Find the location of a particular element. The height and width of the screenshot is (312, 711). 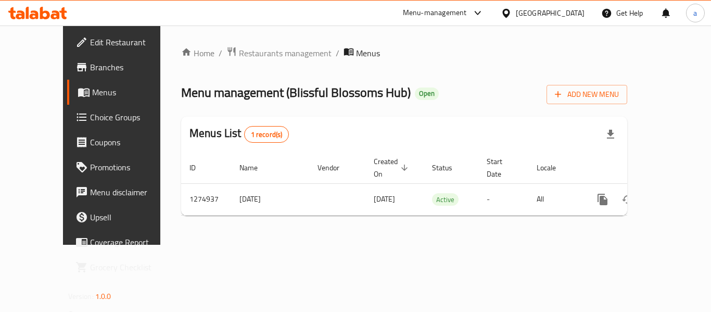

div: Open is located at coordinates (427, 94).